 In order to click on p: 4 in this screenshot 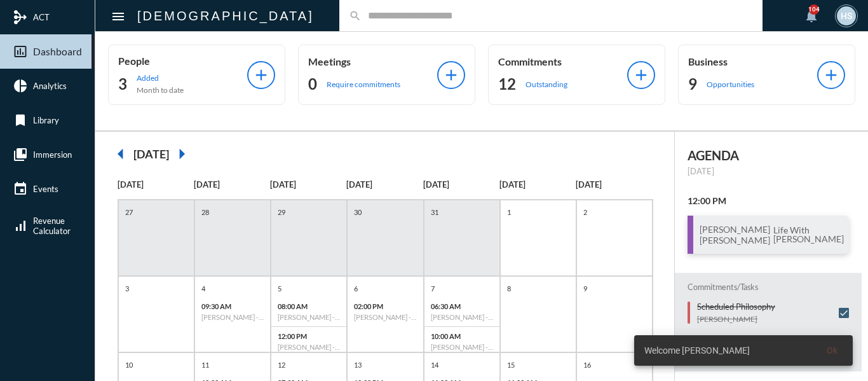, I will do `click(203, 288)`.